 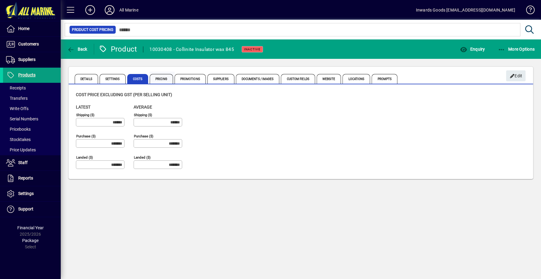 What do you see at coordinates (32, 163) in the screenshot?
I see `a: Staff` at bounding box center [32, 163].